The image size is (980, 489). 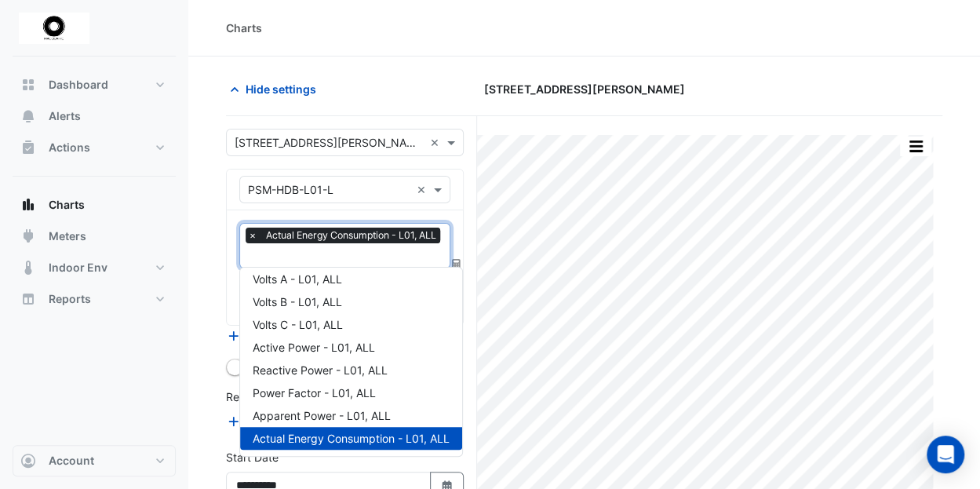 What do you see at coordinates (28, 268) in the screenshot?
I see `app-icon: Indoor Env` at bounding box center [28, 268].